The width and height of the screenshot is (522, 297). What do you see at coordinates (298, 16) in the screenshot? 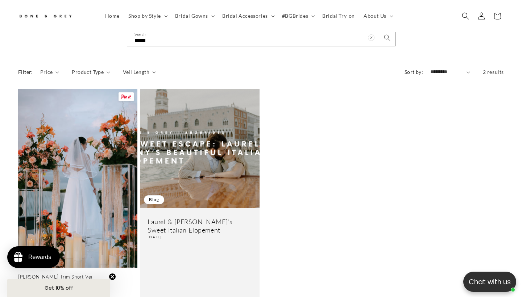
I see `summary: #BGBrides` at bounding box center [298, 16].